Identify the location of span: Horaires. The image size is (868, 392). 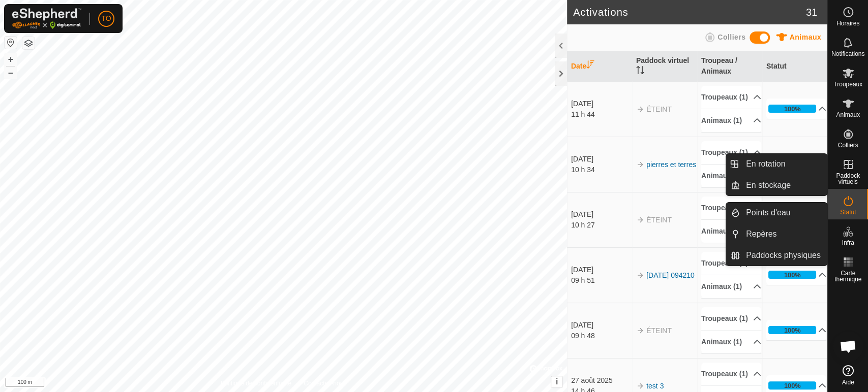
(847, 23).